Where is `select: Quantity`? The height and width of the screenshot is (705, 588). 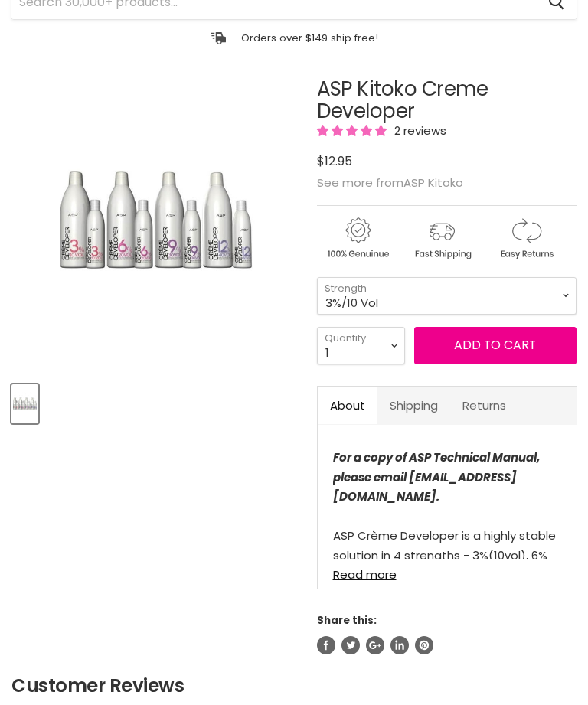
select: Quantity is located at coordinates (360, 346).